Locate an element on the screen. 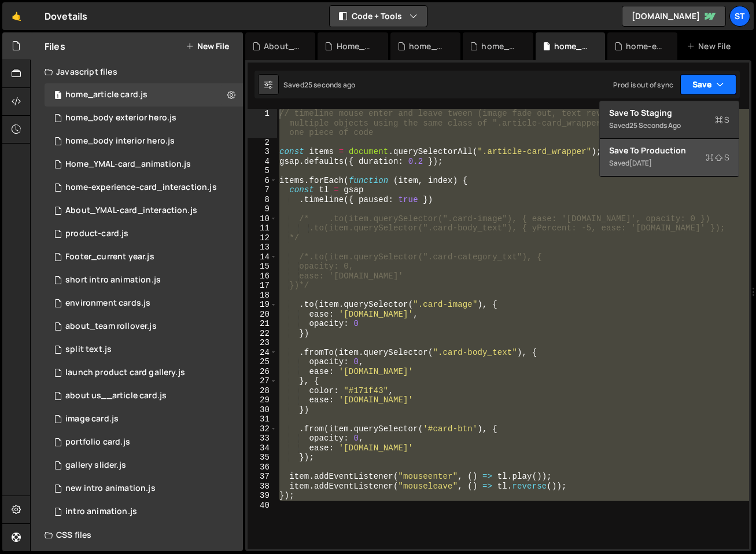  div: 15113/39563.js is located at coordinates (143, 442).